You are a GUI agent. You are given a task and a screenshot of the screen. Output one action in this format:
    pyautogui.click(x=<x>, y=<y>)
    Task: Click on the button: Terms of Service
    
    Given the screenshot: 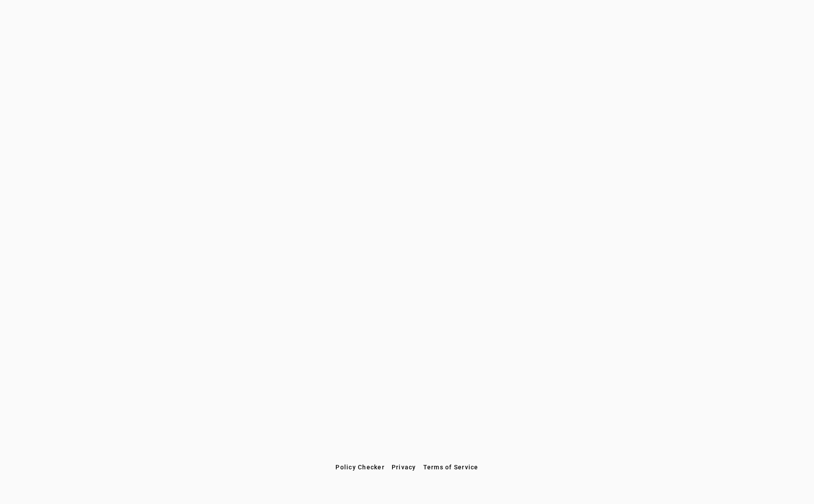 What is the action you would take?
    pyautogui.click(x=451, y=468)
    